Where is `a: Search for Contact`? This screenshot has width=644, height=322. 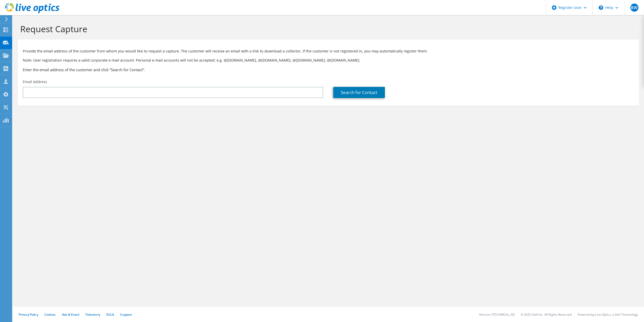
a: Search for Contact is located at coordinates (359, 92).